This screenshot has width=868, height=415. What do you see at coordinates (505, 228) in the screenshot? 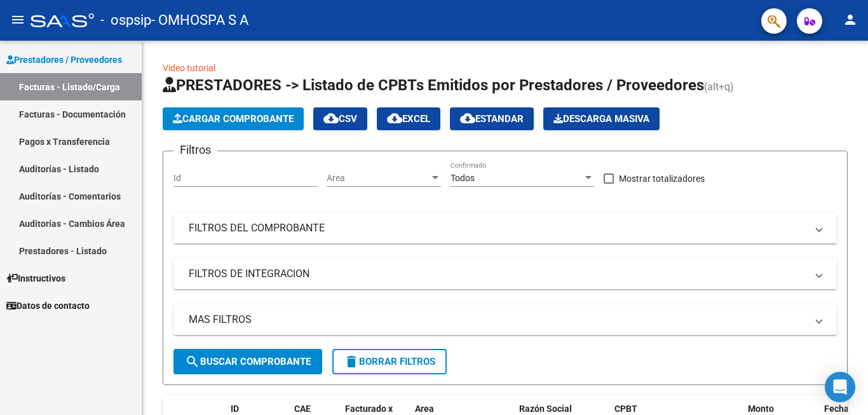
I see `mat-expansion-panel-header: FILTROS DEL COMPROBANTE` at bounding box center [505, 228].